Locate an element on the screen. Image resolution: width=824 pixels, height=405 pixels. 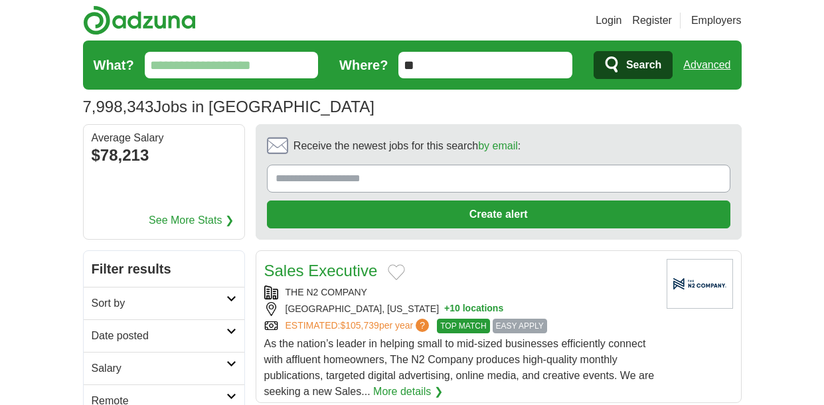
label: Where? is located at coordinates (363, 65).